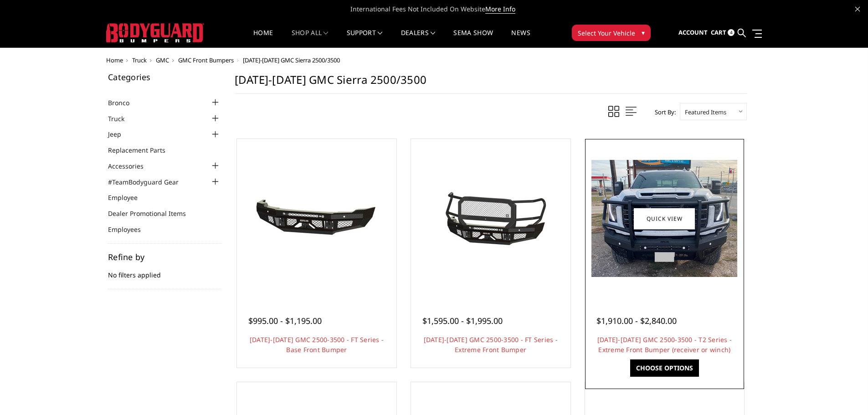 The image size is (868, 415). I want to click on img: BODYGUARD BUMPERS, so click(155, 33).